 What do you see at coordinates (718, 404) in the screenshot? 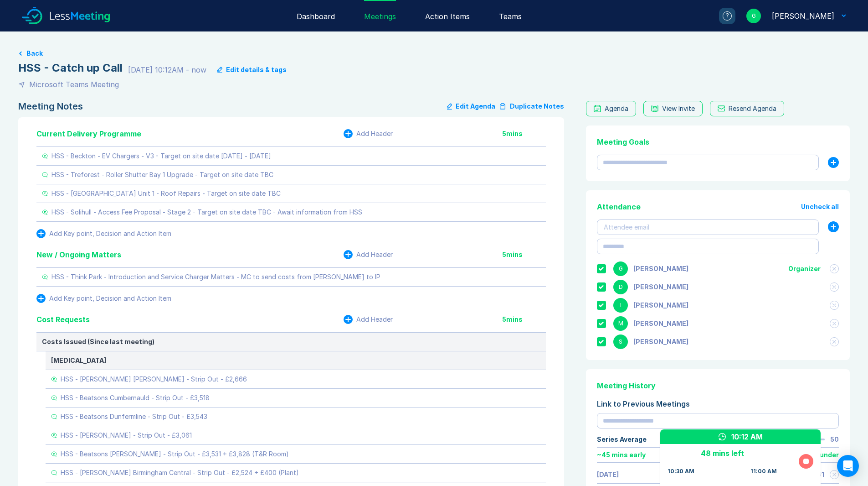
I see `div: Link to Previous Meetings` at bounding box center [718, 404].